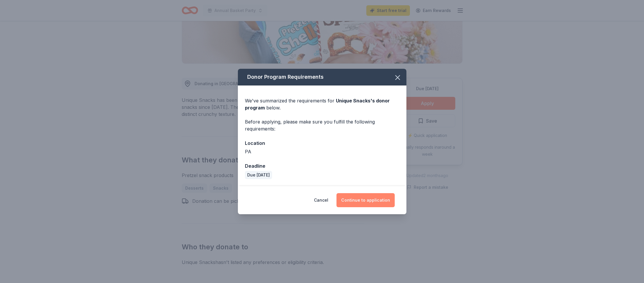 The image size is (644, 283). I want to click on div: Deadline, so click(322, 166).